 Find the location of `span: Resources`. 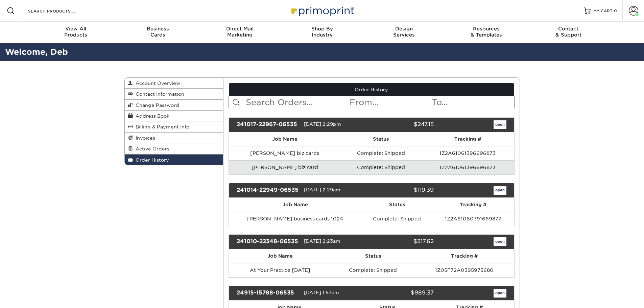

span: Resources is located at coordinates (486, 29).